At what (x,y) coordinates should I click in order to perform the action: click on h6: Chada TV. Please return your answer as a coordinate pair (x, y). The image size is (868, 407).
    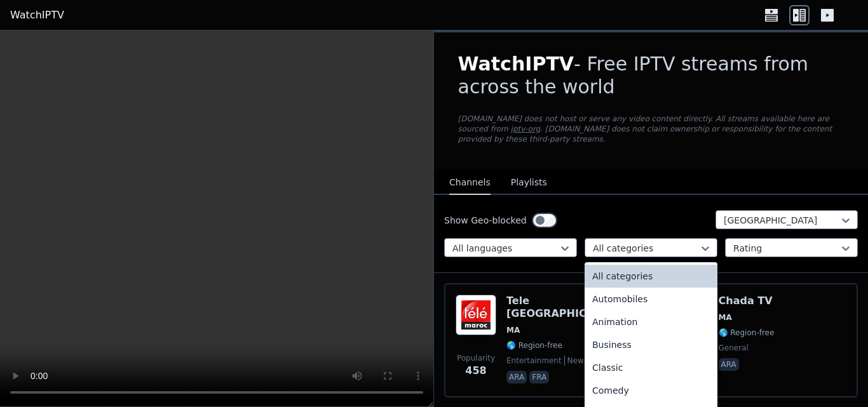
    Looking at the image, I should click on (747, 301).